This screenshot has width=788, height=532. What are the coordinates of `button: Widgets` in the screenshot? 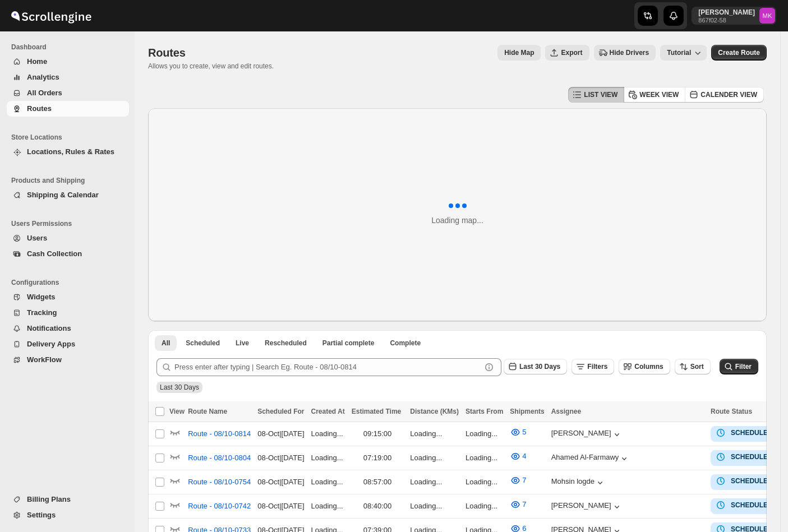 It's located at (68, 297).